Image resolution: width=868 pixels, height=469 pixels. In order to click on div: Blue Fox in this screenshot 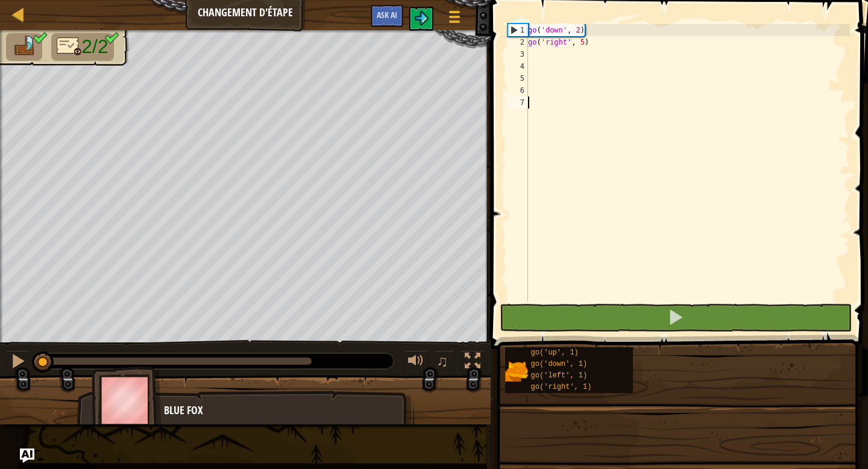, I will do `click(283, 410)`.